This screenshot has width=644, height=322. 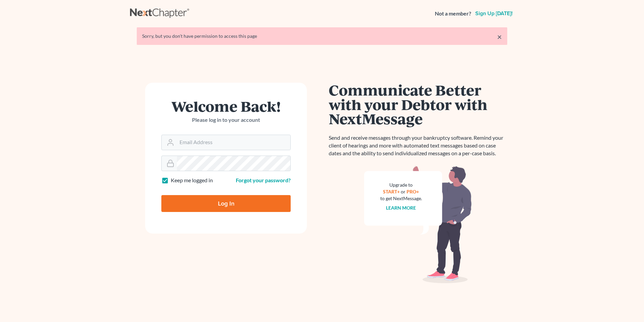 What do you see at coordinates (226, 119) in the screenshot?
I see `p: Please log in to your account` at bounding box center [226, 119].